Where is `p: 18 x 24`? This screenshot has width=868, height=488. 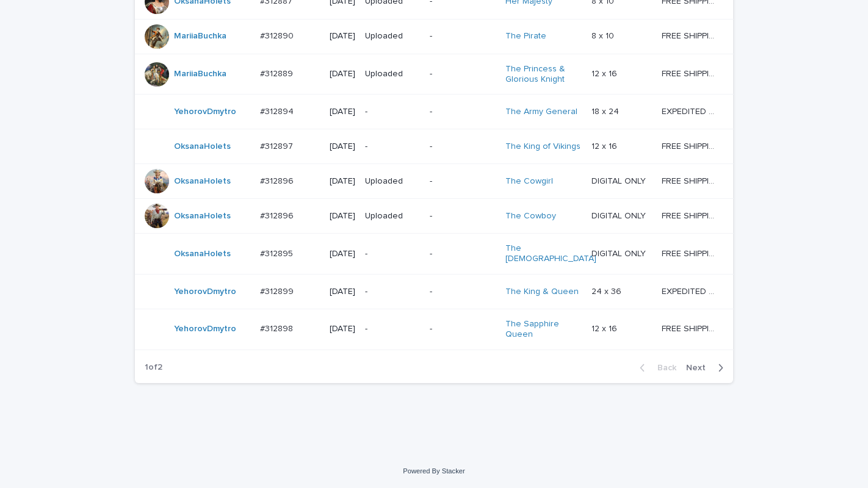
p: 18 x 24 is located at coordinates (606, 110).